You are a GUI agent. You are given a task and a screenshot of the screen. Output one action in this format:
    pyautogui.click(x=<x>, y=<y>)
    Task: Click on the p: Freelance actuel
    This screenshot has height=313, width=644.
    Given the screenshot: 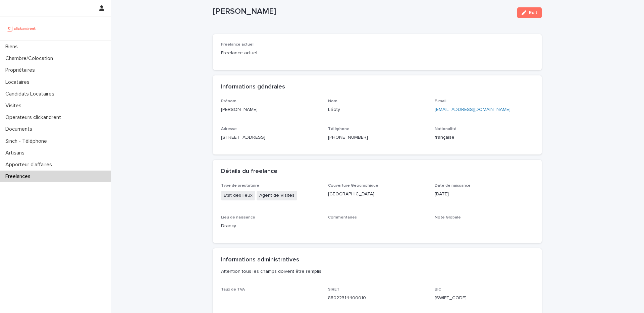 What is the action you would take?
    pyautogui.click(x=270, y=53)
    